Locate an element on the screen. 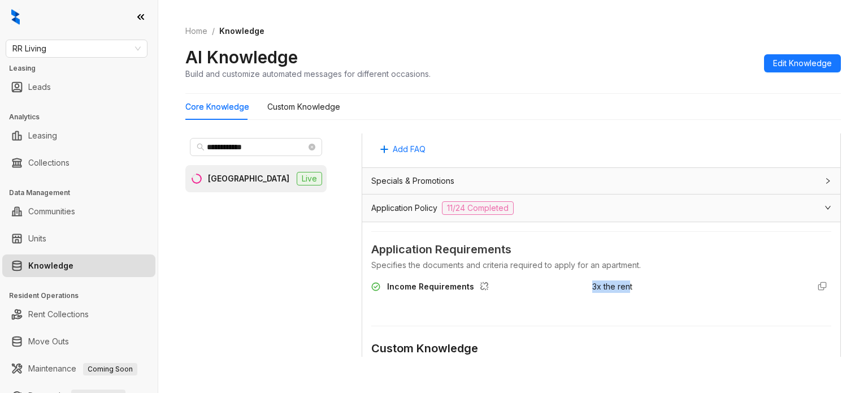  span: Application Policy is located at coordinates (404, 208).